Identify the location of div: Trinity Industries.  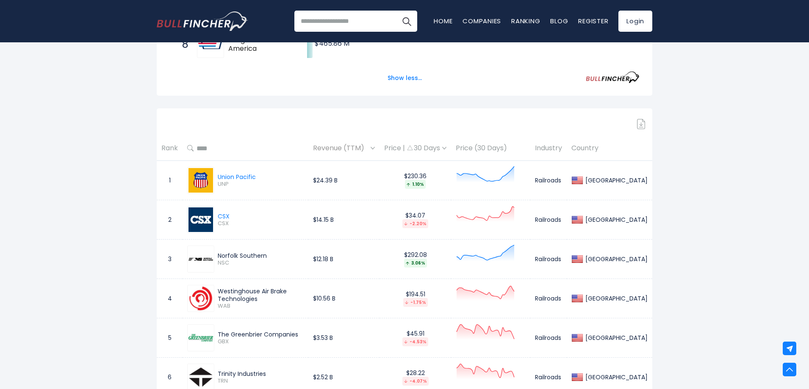
(260, 374).